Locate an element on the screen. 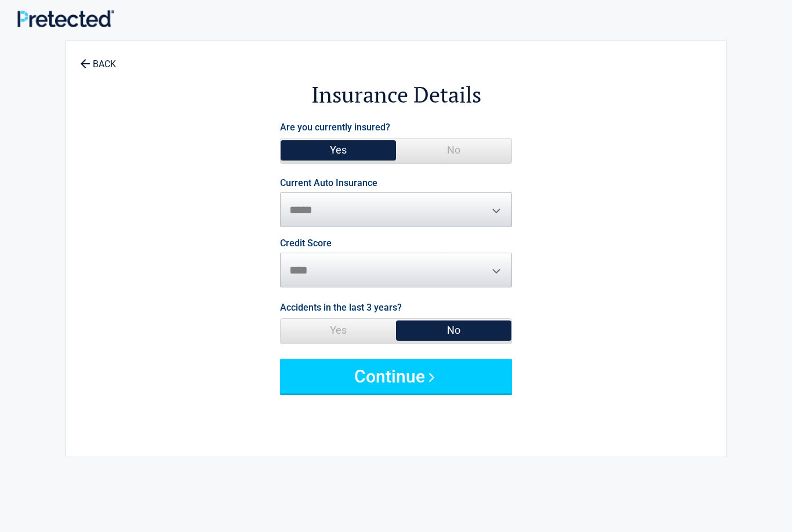  button: Continue is located at coordinates (396, 376).